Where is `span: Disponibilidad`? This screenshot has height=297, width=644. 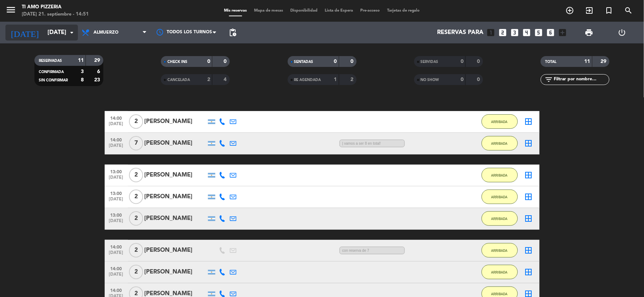 span: Disponibilidad is located at coordinates (304, 10).